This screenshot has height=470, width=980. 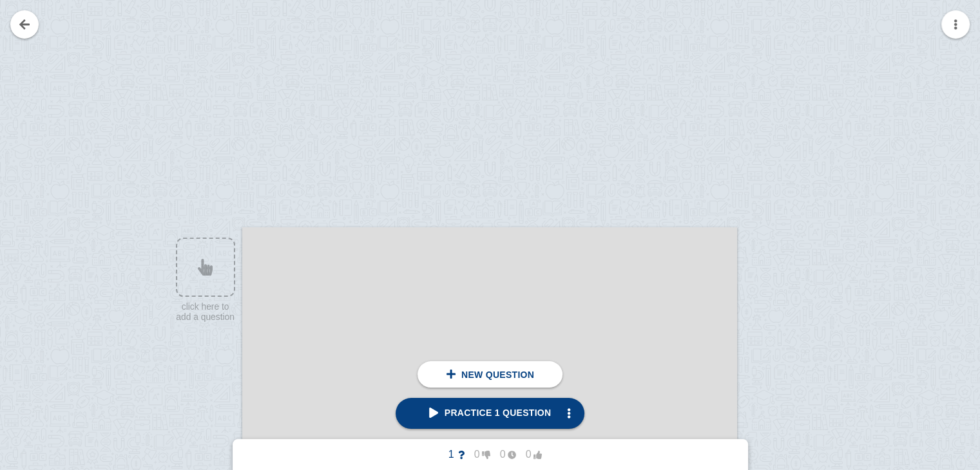 I want to click on button: 1000, so click(x=490, y=455).